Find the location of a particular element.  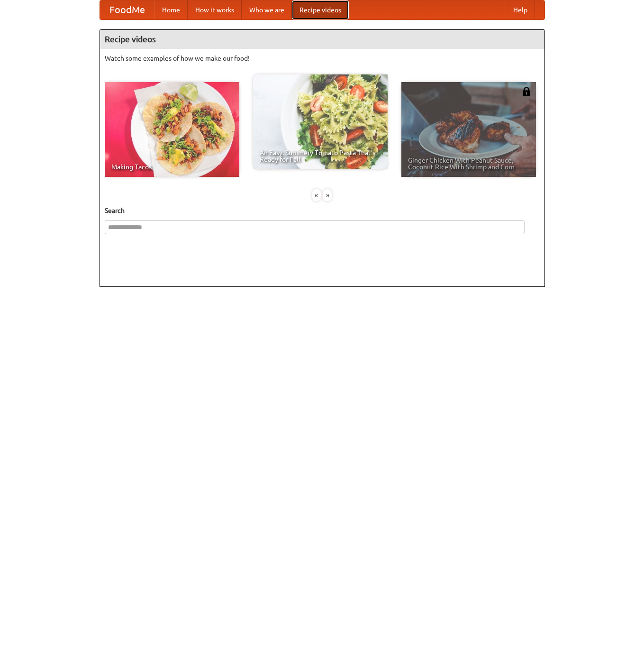

a: How it works is located at coordinates (215, 10).